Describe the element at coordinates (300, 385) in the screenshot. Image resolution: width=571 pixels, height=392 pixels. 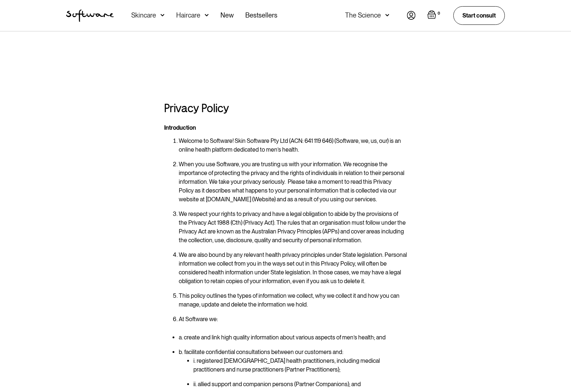
I see `li: ii. allied support and companion persons (Partner Companions); and` at that location.